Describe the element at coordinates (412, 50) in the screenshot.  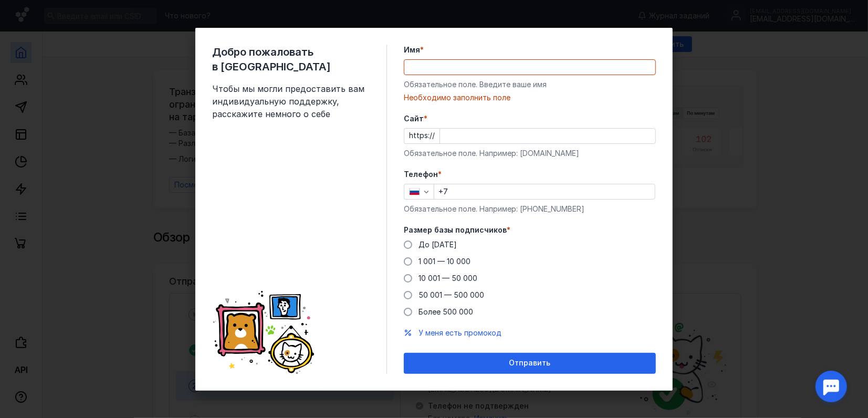
I see `span: Имя` at that location.